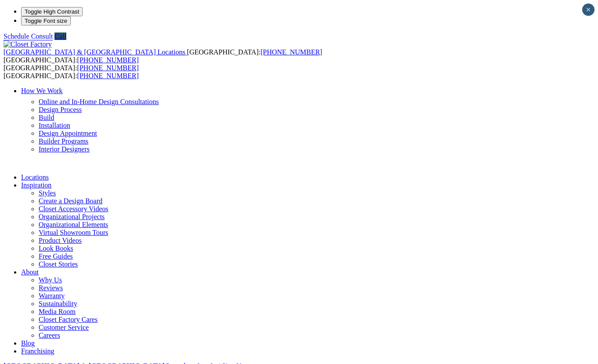  Describe the element at coordinates (49, 335) in the screenshot. I see `a: Careers` at that location.